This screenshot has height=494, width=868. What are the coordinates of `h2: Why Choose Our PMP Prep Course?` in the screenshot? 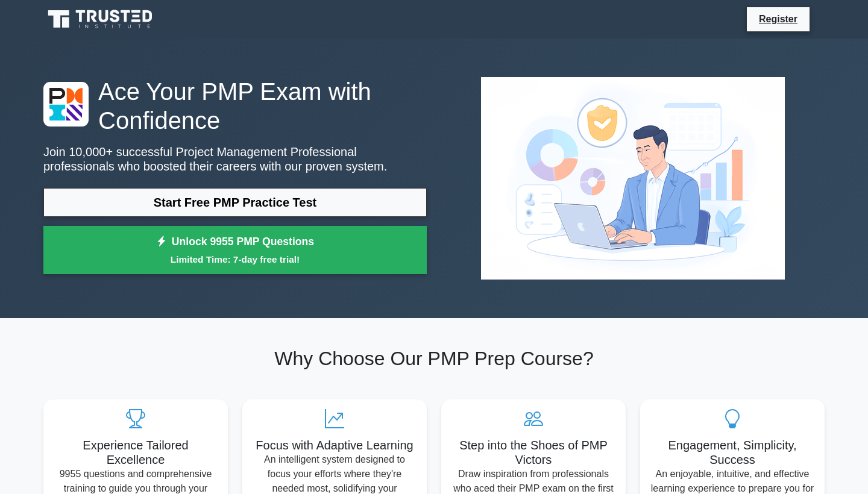 It's located at (434, 359).